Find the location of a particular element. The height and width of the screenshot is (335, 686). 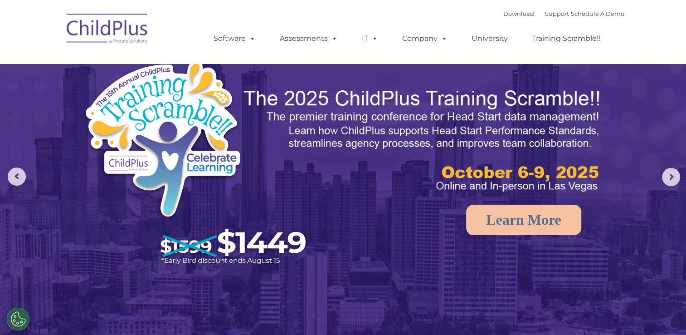

span: Phone number is located at coordinates (145, 100).